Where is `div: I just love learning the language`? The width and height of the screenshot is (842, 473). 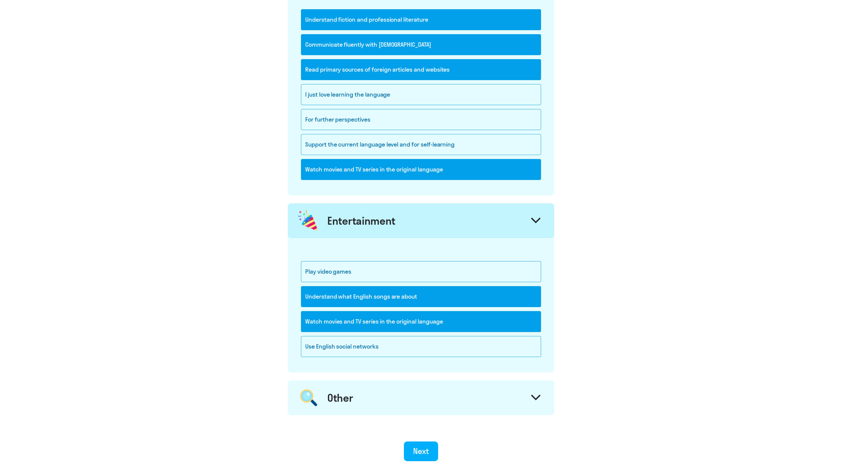 div: I just love learning the language is located at coordinates (421, 95).